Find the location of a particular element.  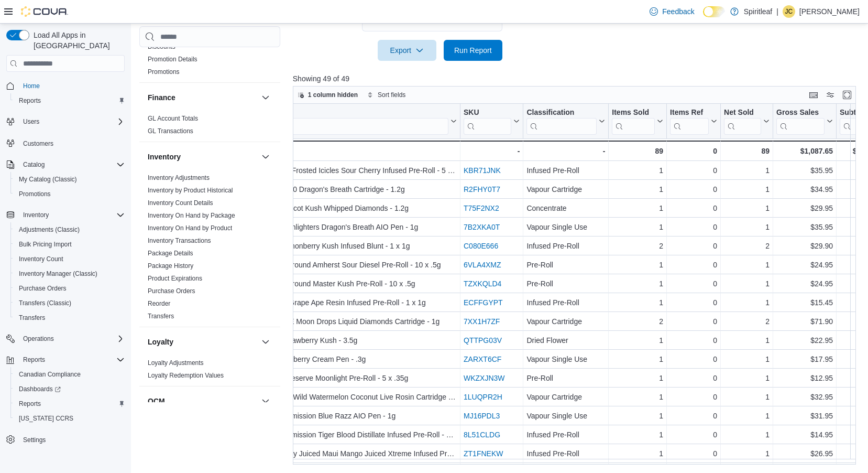

button: Adjustments (Classic) is located at coordinates (70, 229).